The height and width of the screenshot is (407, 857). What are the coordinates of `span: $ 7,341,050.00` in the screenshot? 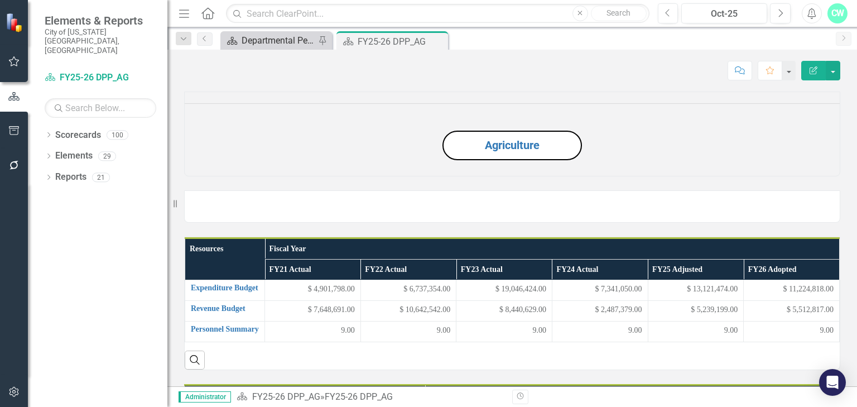 It's located at (619, 289).